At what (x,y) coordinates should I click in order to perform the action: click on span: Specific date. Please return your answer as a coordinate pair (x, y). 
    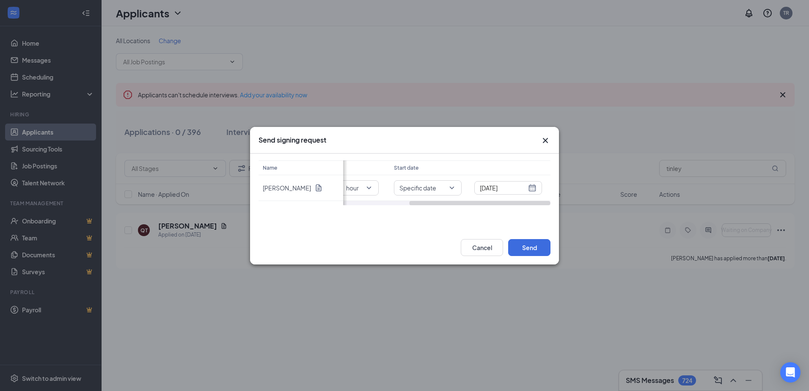
    Looking at the image, I should click on (418, 188).